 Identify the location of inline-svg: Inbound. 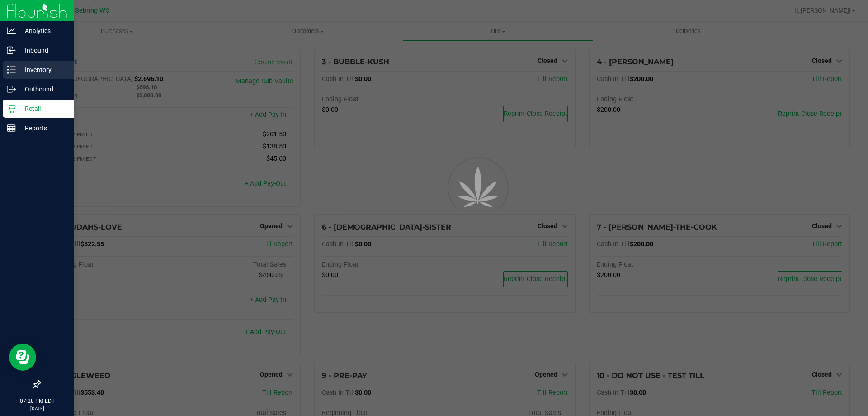
(12, 50).